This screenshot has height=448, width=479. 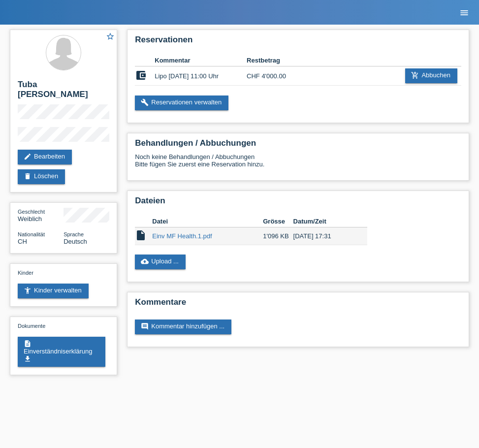 I want to click on span: Geschlecht, so click(x=31, y=212).